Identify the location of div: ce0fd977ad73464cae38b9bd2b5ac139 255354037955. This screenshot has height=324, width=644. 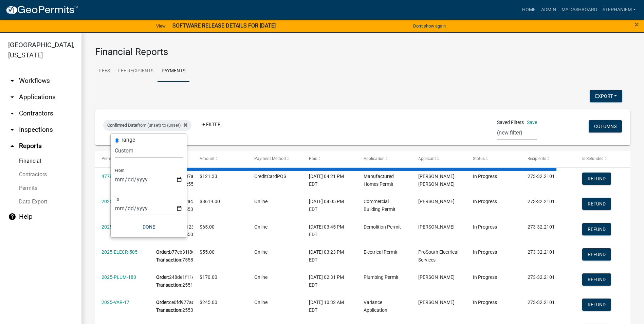
(171, 307).